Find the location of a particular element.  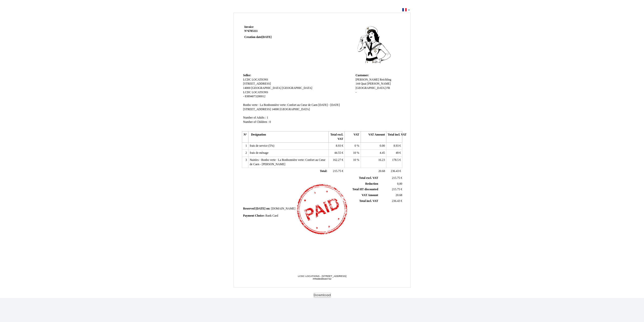

span: 4.45 is located at coordinates (383, 153).